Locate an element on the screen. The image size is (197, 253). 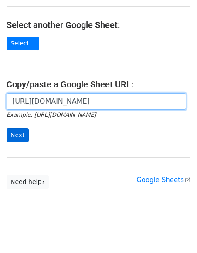
input: Paste your Google Sheet URL here is located at coordinates (97, 101).